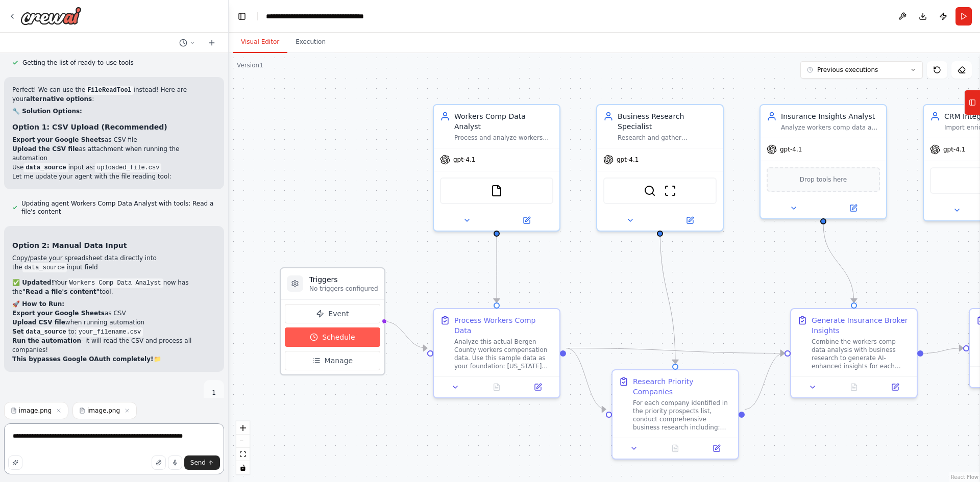  Describe the element at coordinates (110, 332) in the screenshot. I see `code: your_filename.csv` at that location.